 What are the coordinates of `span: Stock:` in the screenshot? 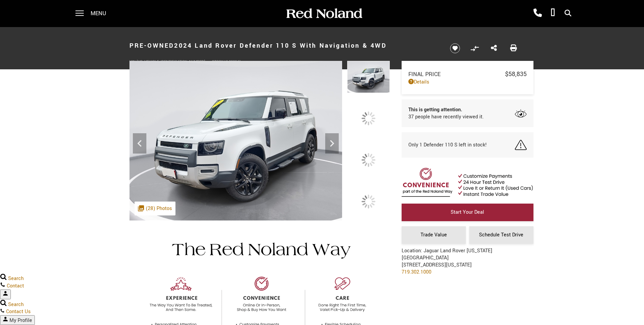 It's located at (218, 61).